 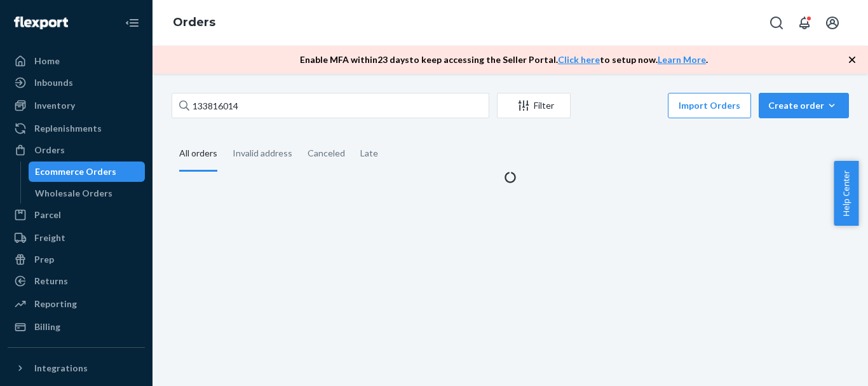 What do you see at coordinates (47, 61) in the screenshot?
I see `div: Home` at bounding box center [47, 61].